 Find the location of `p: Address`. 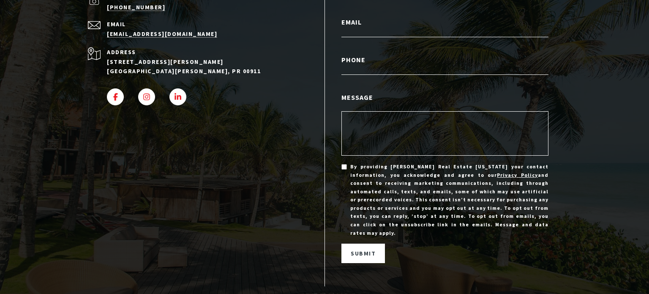

p: Address is located at coordinates (204, 52).